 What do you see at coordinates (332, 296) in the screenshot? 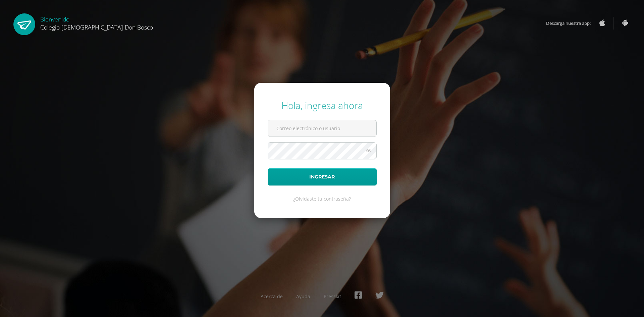
I see `a: Presskit` at bounding box center [332, 296].